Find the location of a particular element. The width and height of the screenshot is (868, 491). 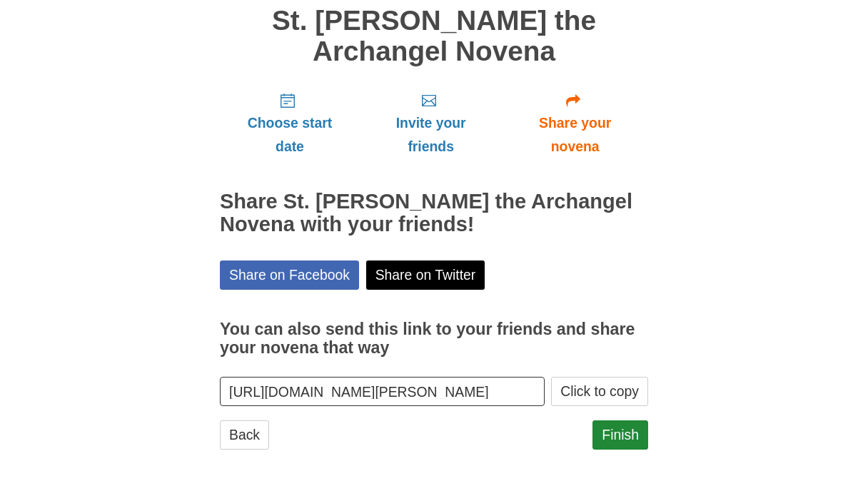

a: Finish is located at coordinates (620, 435).